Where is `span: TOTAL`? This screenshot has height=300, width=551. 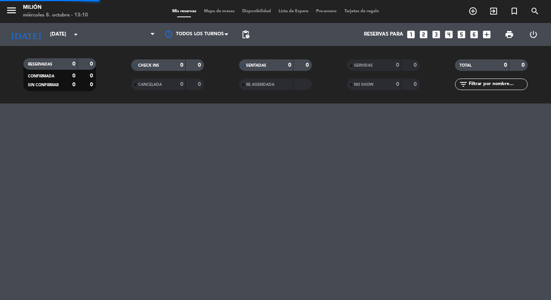 span: TOTAL is located at coordinates (465, 65).